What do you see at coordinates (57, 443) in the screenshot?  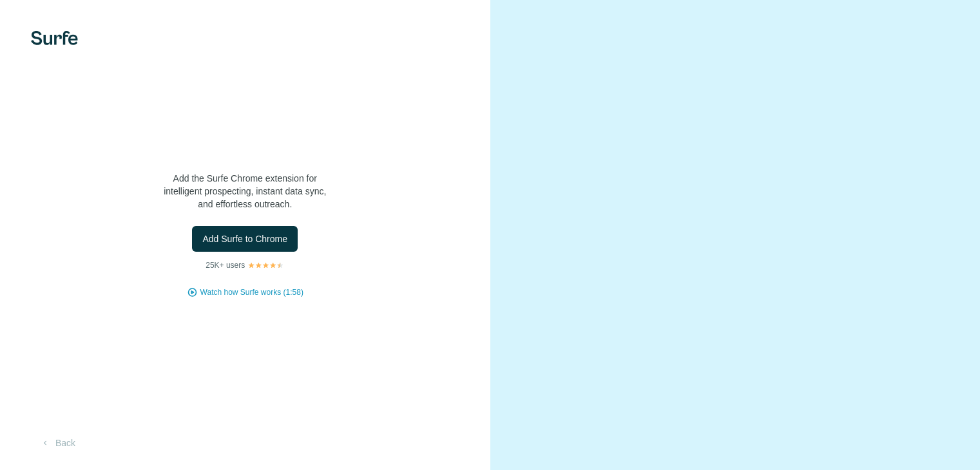 I see `button: Back` at bounding box center [57, 443].